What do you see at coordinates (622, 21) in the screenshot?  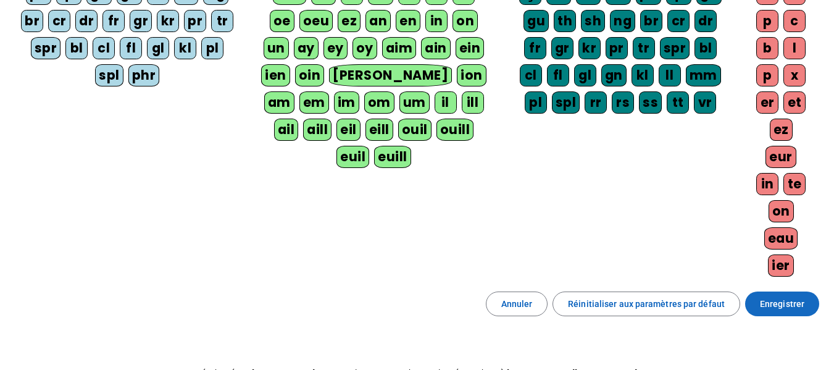 I see `div: ng` at bounding box center [622, 21].